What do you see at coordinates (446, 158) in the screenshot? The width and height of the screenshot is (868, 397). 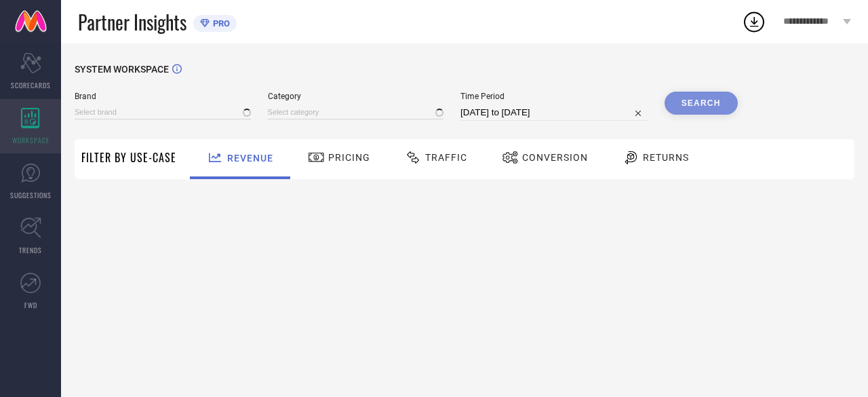 I see `span: Traffic` at bounding box center [446, 158].